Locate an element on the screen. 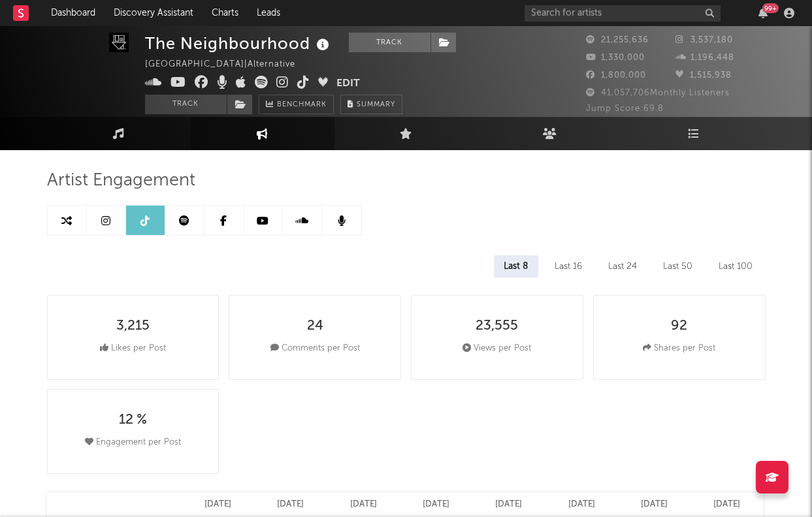  div: 3,215 is located at coordinates (133, 327).